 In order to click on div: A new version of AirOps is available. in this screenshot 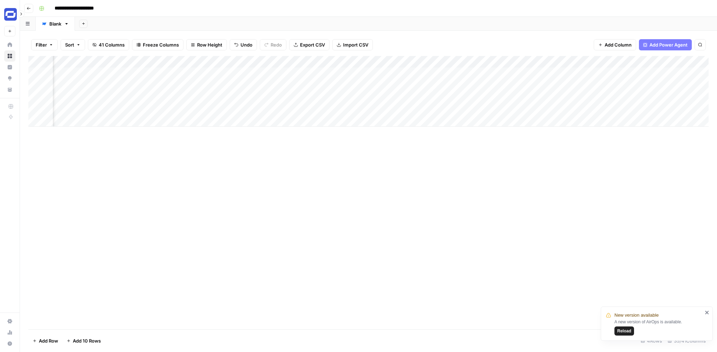, I will do `click(659, 327)`.